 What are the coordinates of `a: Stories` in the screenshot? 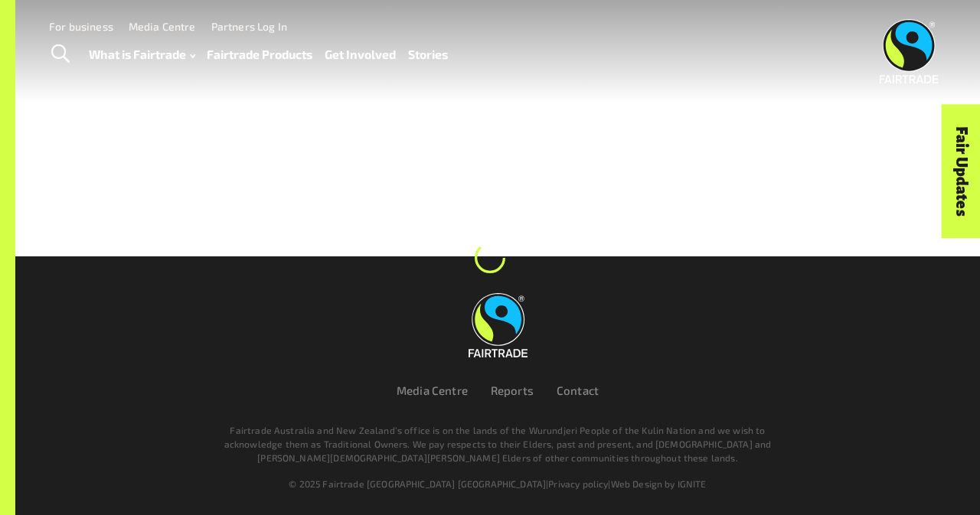 It's located at (428, 54).